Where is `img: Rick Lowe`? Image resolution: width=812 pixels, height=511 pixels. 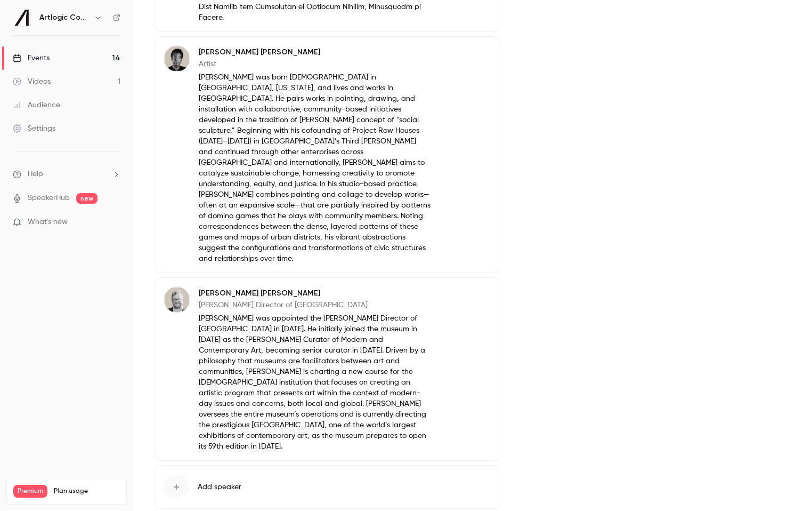 img: Rick Lowe is located at coordinates (177, 59).